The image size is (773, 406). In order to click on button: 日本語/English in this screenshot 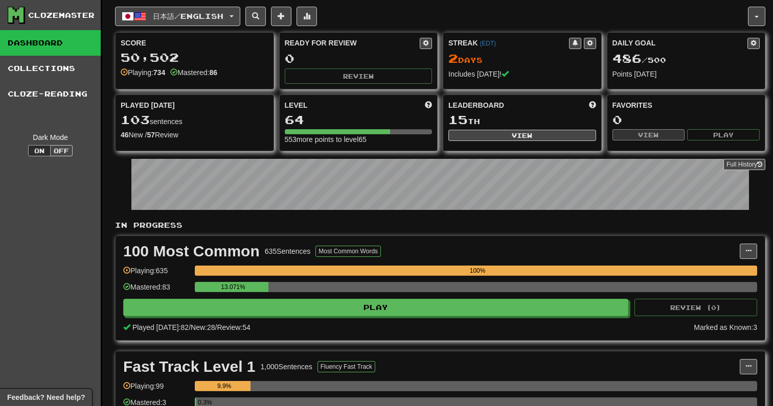, I will do `click(177, 16)`.